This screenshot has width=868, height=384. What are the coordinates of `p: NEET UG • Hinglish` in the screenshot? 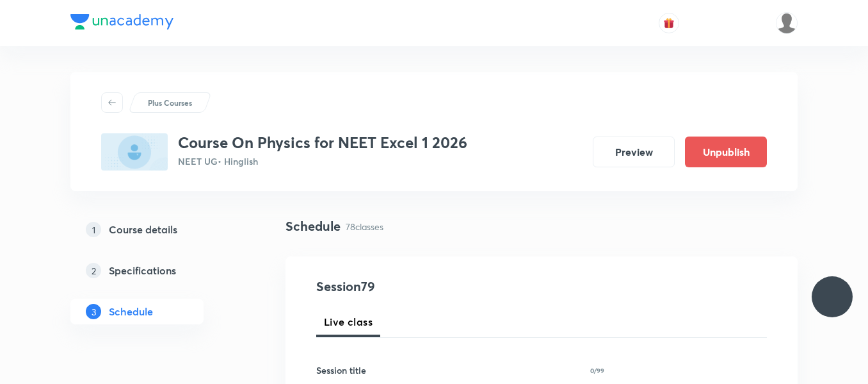 It's located at (322, 161).